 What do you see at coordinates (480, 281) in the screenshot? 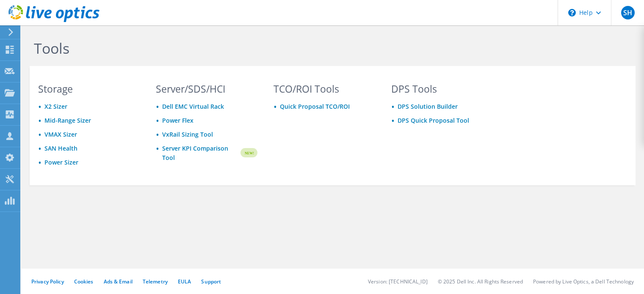
I see `li: © 2025 Dell Inc. All Rights Reserved` at bounding box center [480, 281].